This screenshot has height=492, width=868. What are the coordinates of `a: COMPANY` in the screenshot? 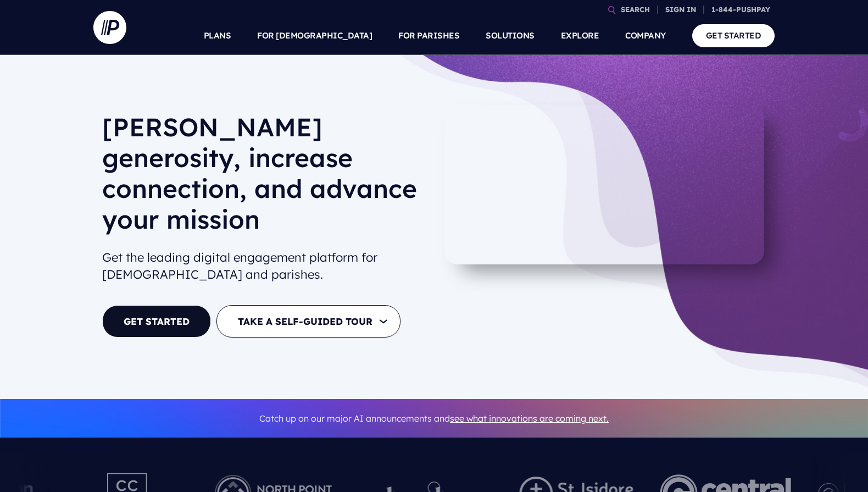 It's located at (646, 36).